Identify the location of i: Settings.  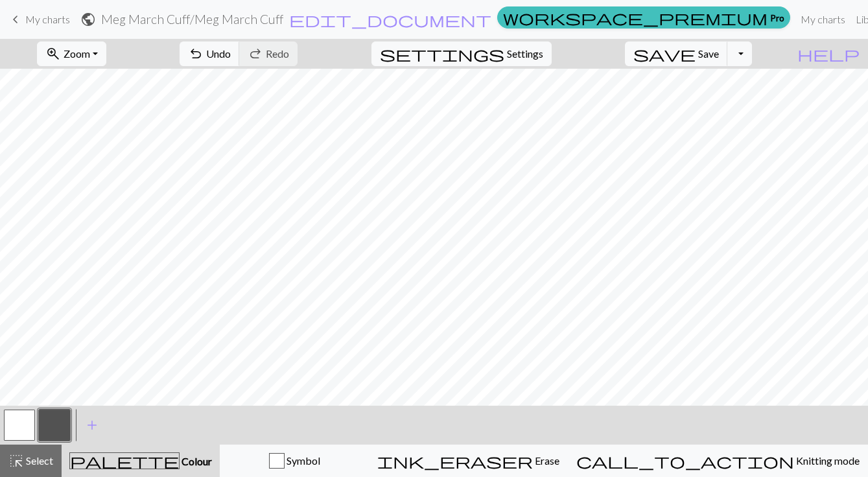
(442, 54).